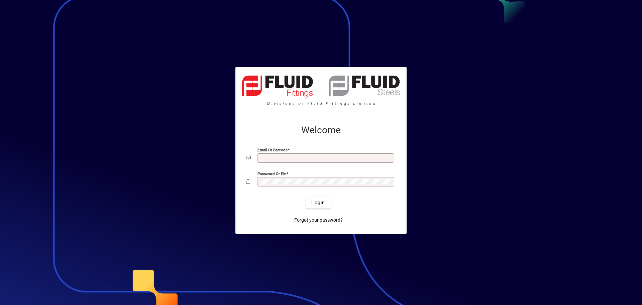 This screenshot has width=642, height=305. I want to click on mat-label: Password or Pin, so click(272, 174).